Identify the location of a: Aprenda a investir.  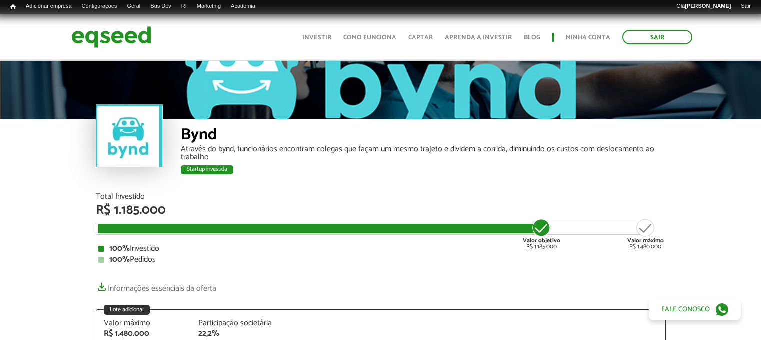
(478, 38).